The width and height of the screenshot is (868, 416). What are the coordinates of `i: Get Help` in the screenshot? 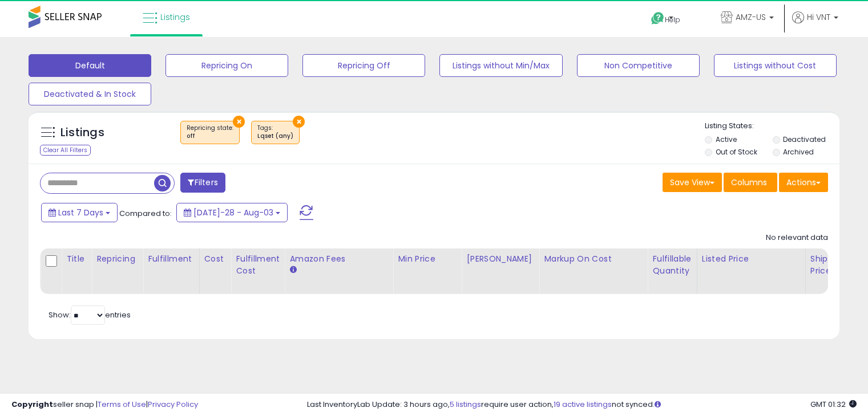 It's located at (657, 18).